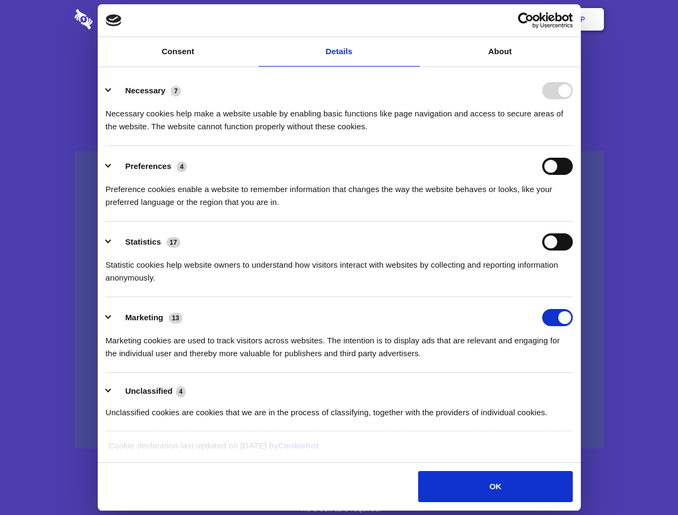  I want to click on button: Statistics (17), so click(146, 242).